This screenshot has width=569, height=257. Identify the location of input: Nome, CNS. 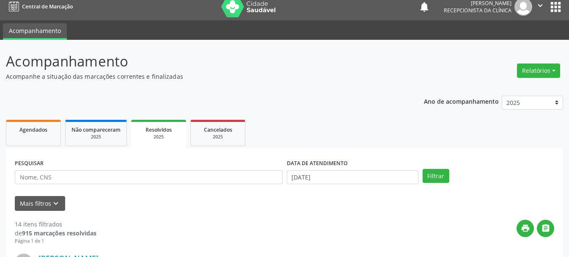
(149, 177).